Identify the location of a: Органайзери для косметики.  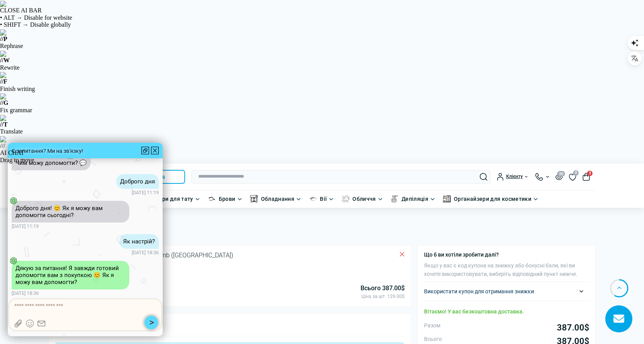
(492, 199).